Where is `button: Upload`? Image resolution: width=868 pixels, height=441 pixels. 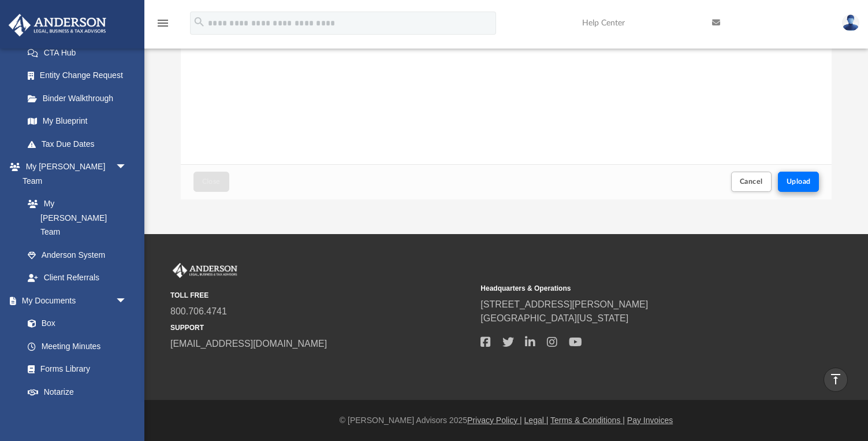
button: Upload is located at coordinates (799, 182).